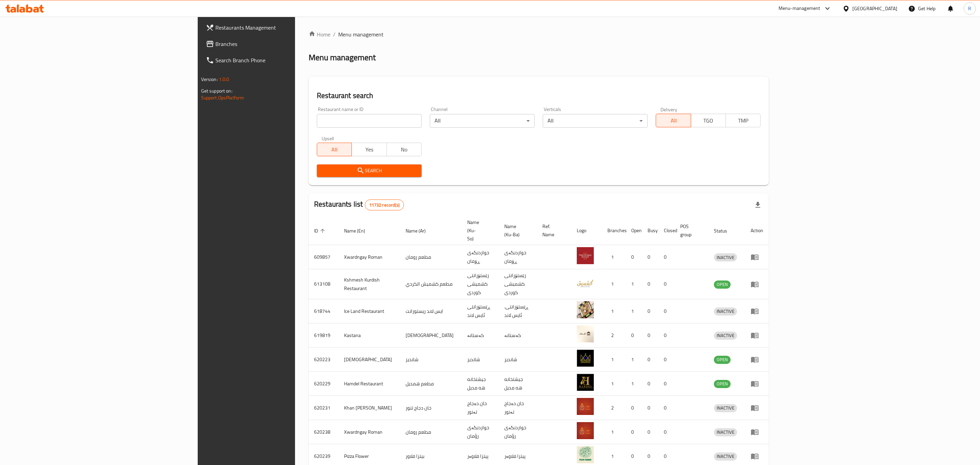 The image size is (980, 465). I want to click on span: Restaurants Management, so click(285, 27).